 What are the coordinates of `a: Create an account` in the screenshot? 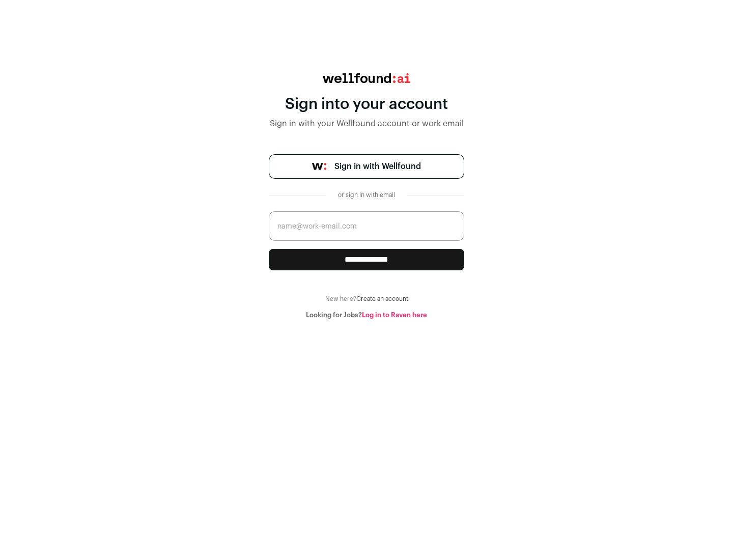 It's located at (383, 299).